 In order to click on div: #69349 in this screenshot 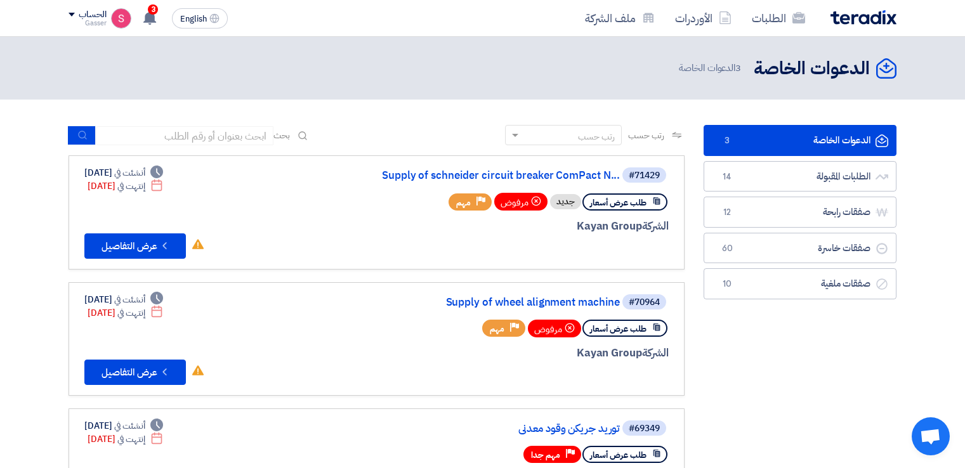, I will do `click(644, 429)`.